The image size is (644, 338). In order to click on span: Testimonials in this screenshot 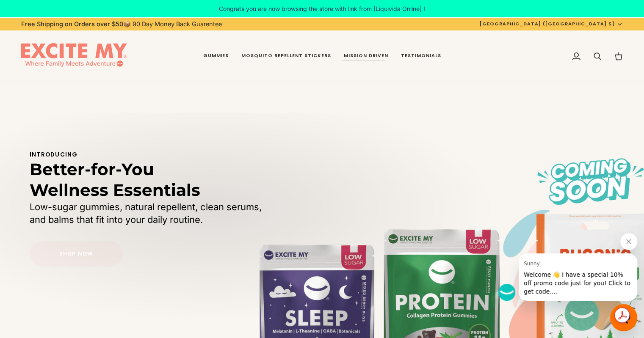, I will do `click(421, 56)`.